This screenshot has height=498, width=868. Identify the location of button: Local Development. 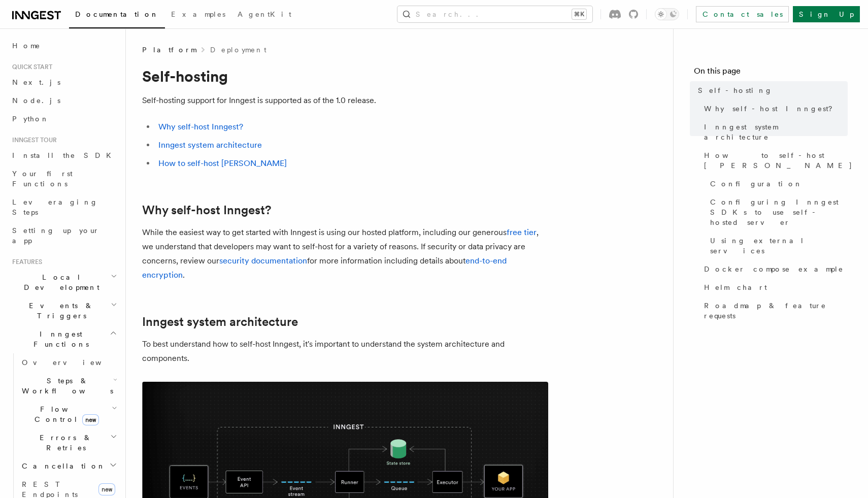
(64, 282).